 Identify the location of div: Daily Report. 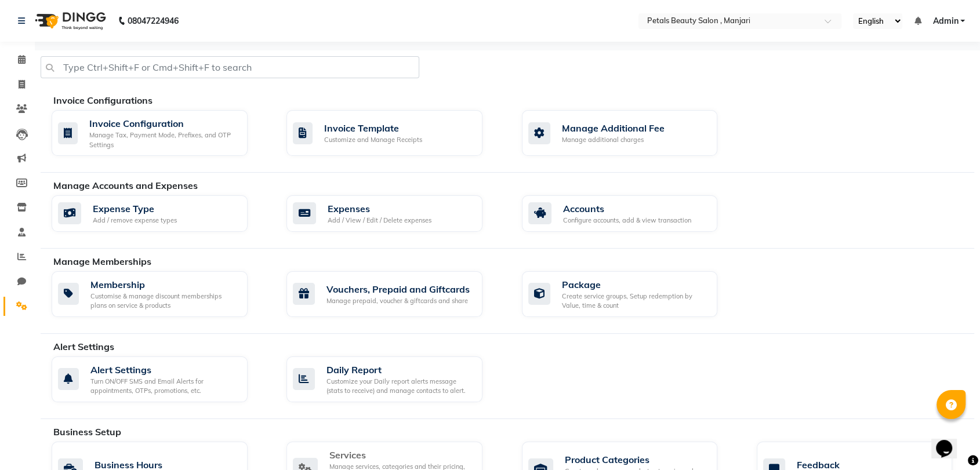
(399, 370).